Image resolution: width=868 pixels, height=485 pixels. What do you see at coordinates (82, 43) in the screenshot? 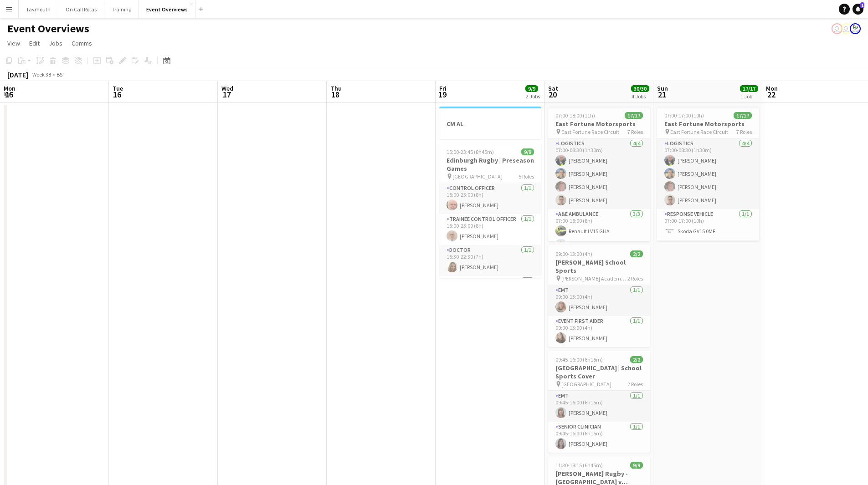
I see `a: Comms` at bounding box center [82, 43].